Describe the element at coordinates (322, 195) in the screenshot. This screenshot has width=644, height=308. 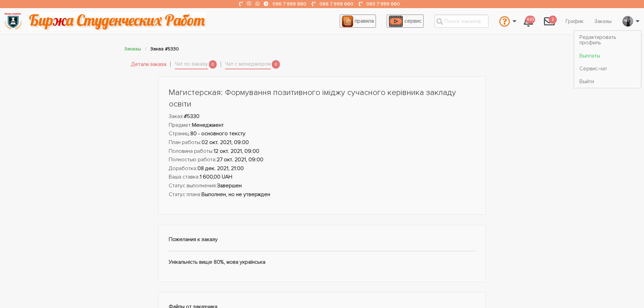
I see `li: Статус плана:` at that location.